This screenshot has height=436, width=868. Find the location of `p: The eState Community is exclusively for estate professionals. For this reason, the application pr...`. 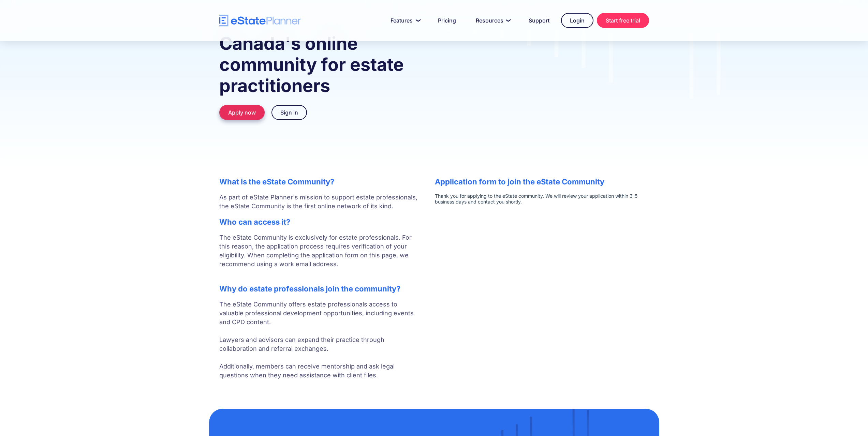

p: The eState Community is exclusively for estate professionals. For this reason, the application pr... is located at coordinates (320, 256).